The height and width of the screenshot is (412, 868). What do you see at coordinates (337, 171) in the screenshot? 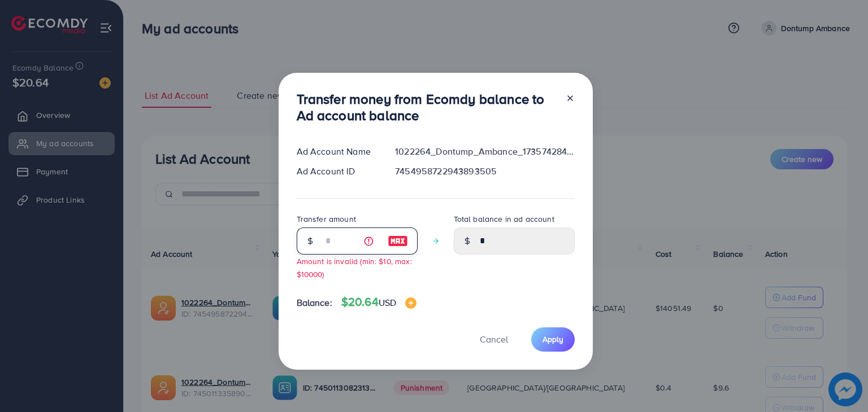
I see `div: Ad Account ID` at bounding box center [337, 171].